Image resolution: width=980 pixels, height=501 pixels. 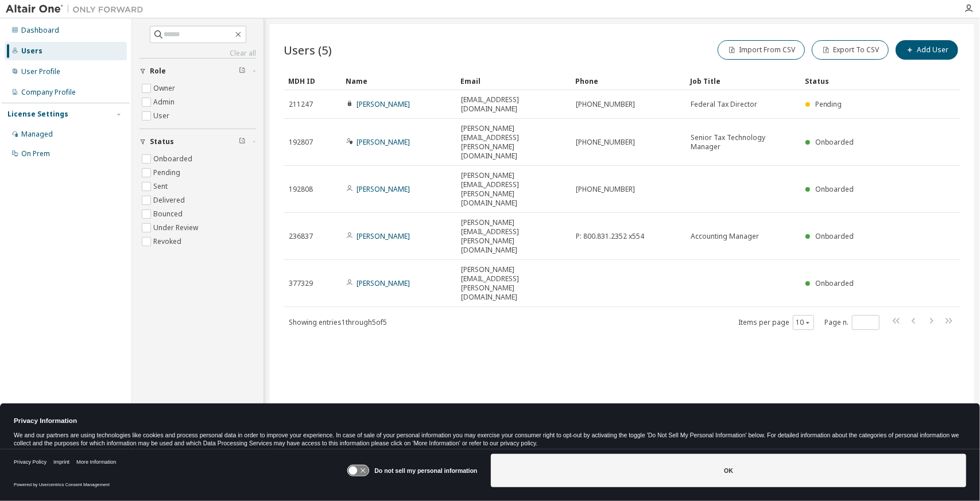 I want to click on span: 236837, so click(x=300, y=236).